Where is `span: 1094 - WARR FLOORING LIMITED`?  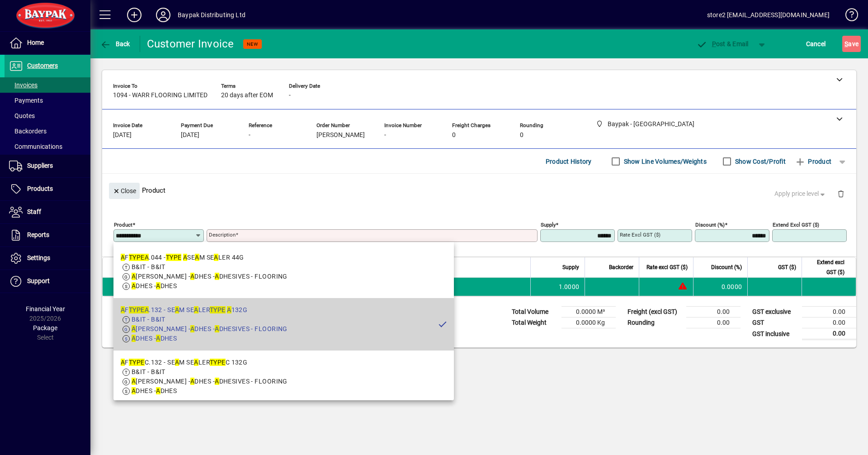
span: 1094 - WARR FLOORING LIMITED is located at coordinates (160, 96).